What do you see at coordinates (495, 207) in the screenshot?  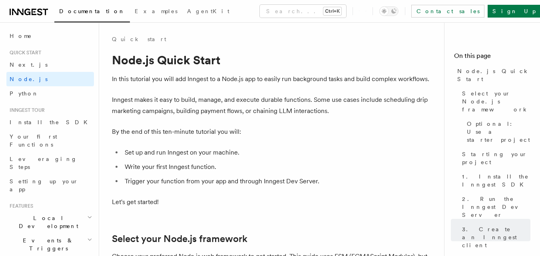 I see `a: 2. Run the Inngest Dev Server` at bounding box center [495, 207].